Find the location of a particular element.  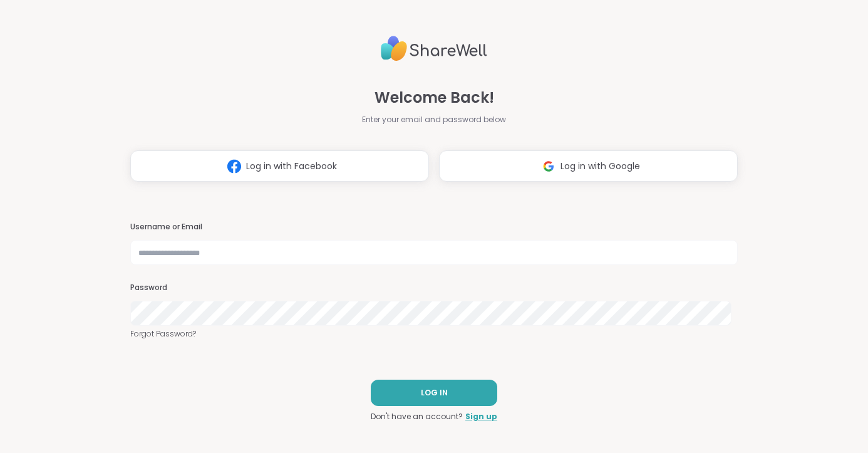

span: Log in with Facebook is located at coordinates (291, 166).